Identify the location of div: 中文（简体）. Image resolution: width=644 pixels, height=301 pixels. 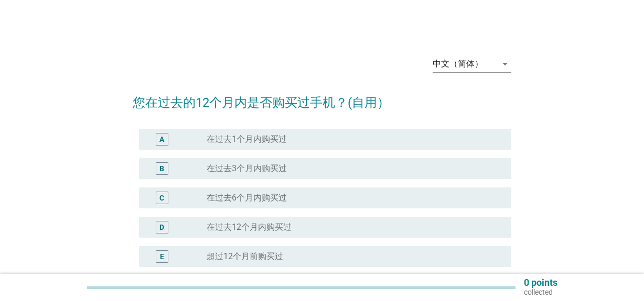
(458, 64).